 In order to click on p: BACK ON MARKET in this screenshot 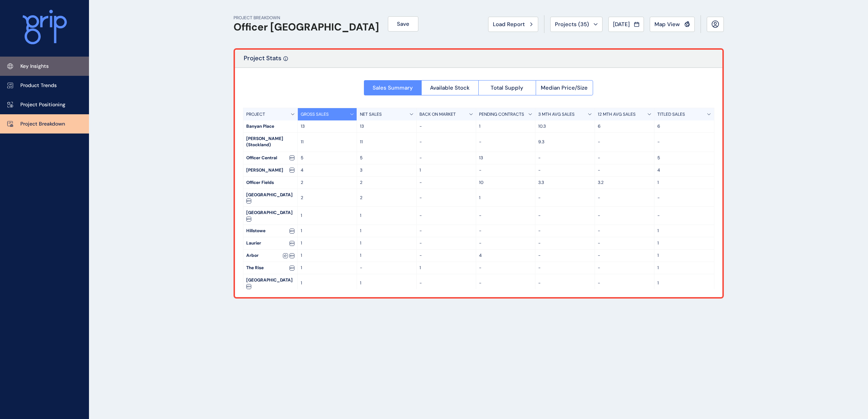, I will do `click(438, 114)`.